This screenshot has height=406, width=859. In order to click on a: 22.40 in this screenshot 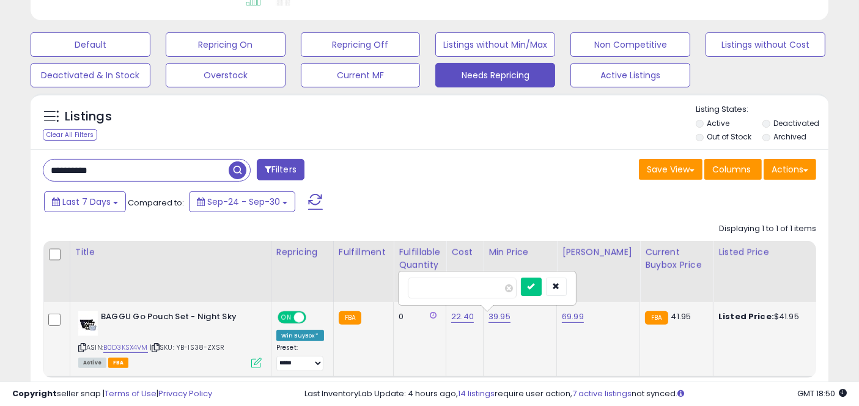, I will do `click(462, 317)`.